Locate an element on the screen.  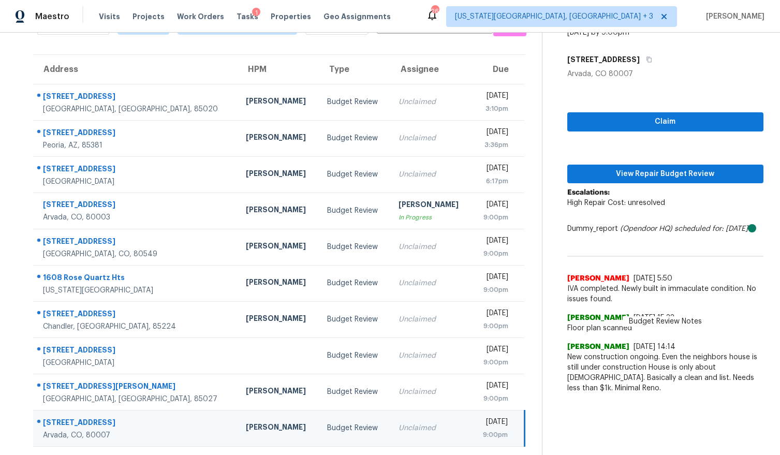
div: 1 is located at coordinates (256, 13).